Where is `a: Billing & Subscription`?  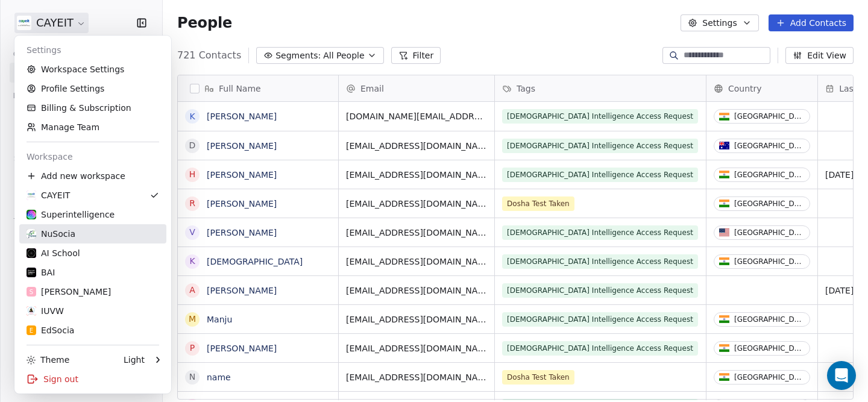 a: Billing & Subscription is located at coordinates (93, 108).